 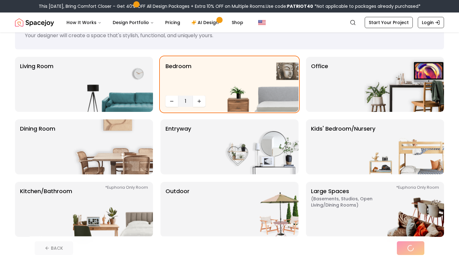 What do you see at coordinates (172, 101) in the screenshot?
I see `button: Decrease quantity` at bounding box center [172, 101].